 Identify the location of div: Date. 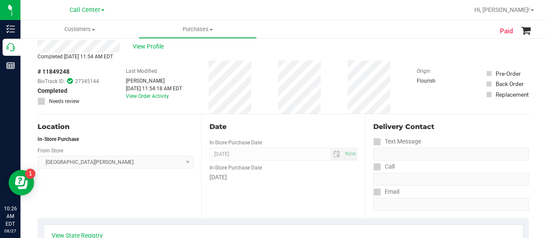
(283, 127).